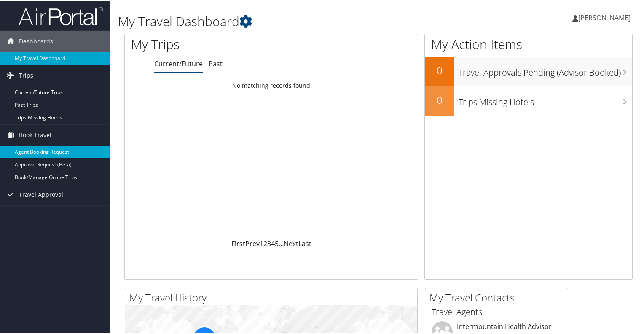 The image size is (644, 334). What do you see at coordinates (291, 243) in the screenshot?
I see `a: Next` at bounding box center [291, 243].